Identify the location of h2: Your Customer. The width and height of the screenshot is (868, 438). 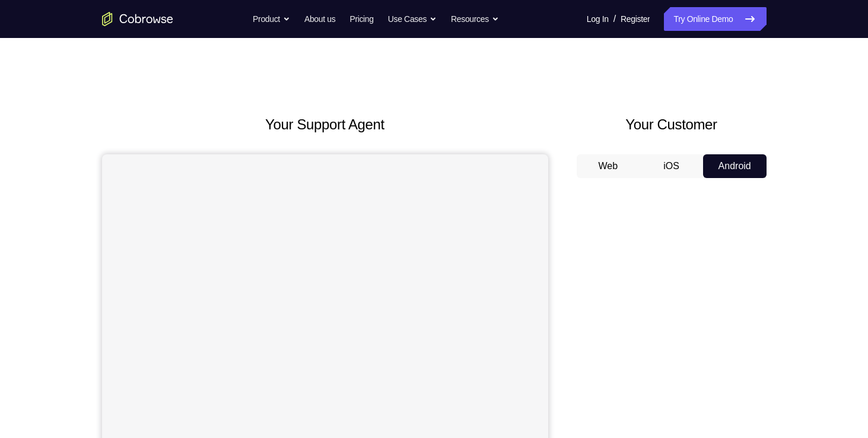
(672, 125).